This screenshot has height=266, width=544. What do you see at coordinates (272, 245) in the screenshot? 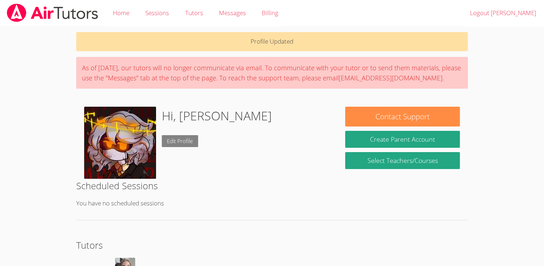
I see `h2: Tutors` at bounding box center [272, 245].